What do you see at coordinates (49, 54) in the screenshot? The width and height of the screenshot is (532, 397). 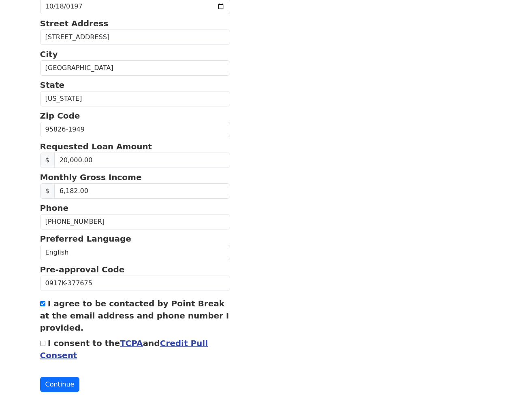 I see `strong: City` at bounding box center [49, 54].